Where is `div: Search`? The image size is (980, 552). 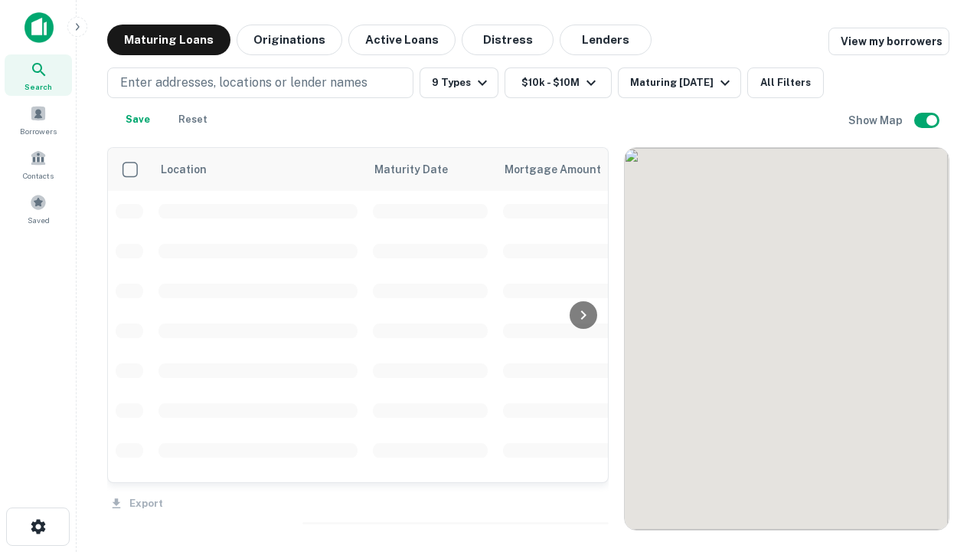 div: Search is located at coordinates (39, 75).